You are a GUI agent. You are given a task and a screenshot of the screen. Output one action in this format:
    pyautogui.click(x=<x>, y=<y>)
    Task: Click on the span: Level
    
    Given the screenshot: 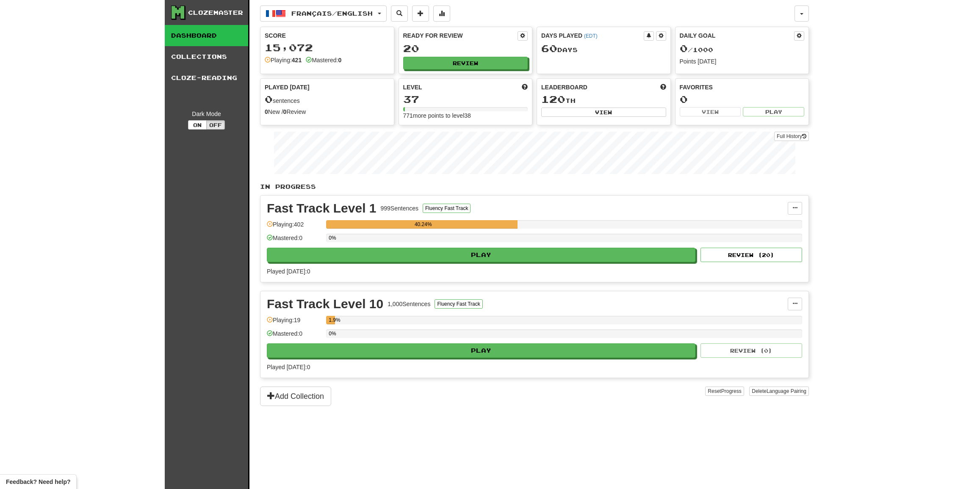 What is the action you would take?
    pyautogui.click(x=412, y=87)
    